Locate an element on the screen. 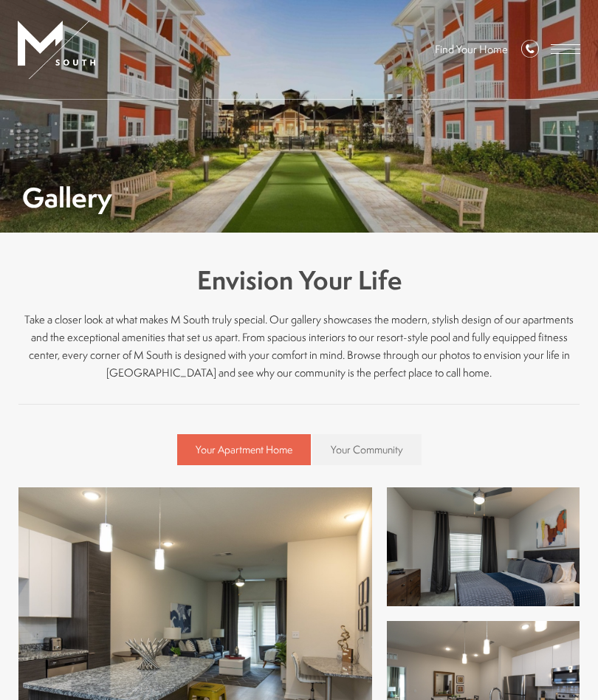 This screenshot has height=700, width=598. span: Find Your Home is located at coordinates (472, 49).